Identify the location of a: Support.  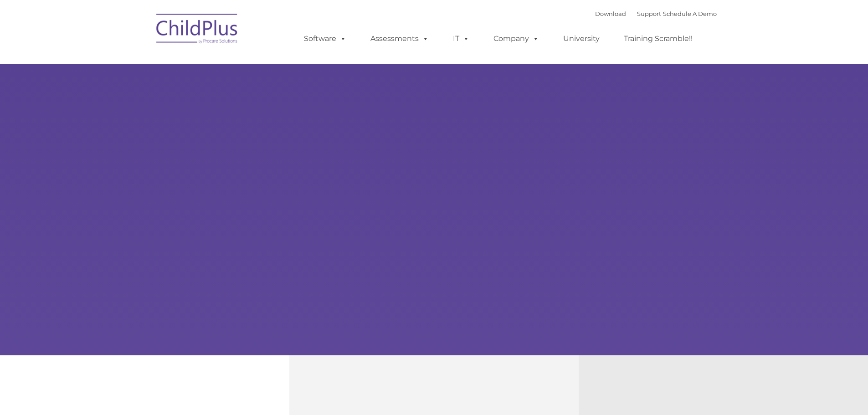
(649, 13).